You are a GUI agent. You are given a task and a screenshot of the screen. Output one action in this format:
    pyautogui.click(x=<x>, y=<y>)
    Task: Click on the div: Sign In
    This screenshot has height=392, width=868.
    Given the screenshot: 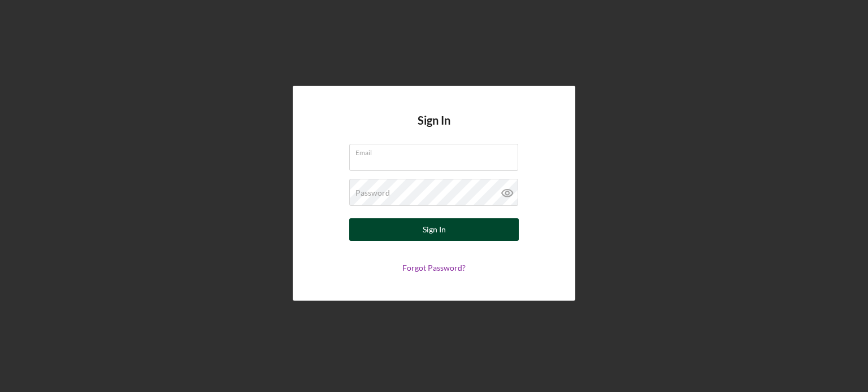 What is the action you would take?
    pyautogui.click(x=434, y=229)
    